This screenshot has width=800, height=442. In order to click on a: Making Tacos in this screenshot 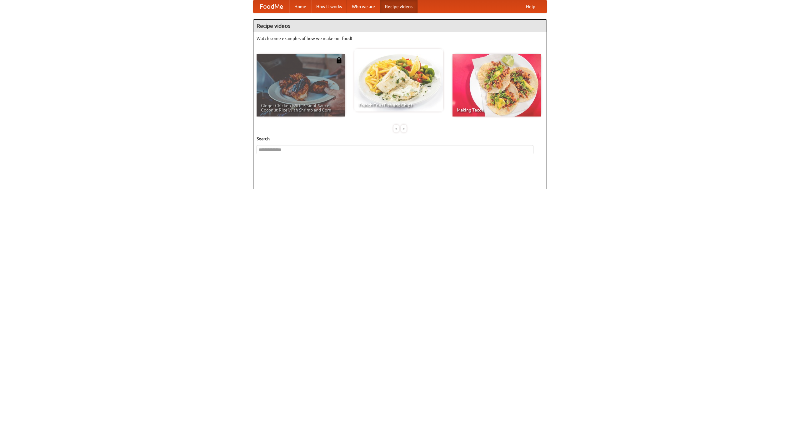, I will do `click(497, 85)`.